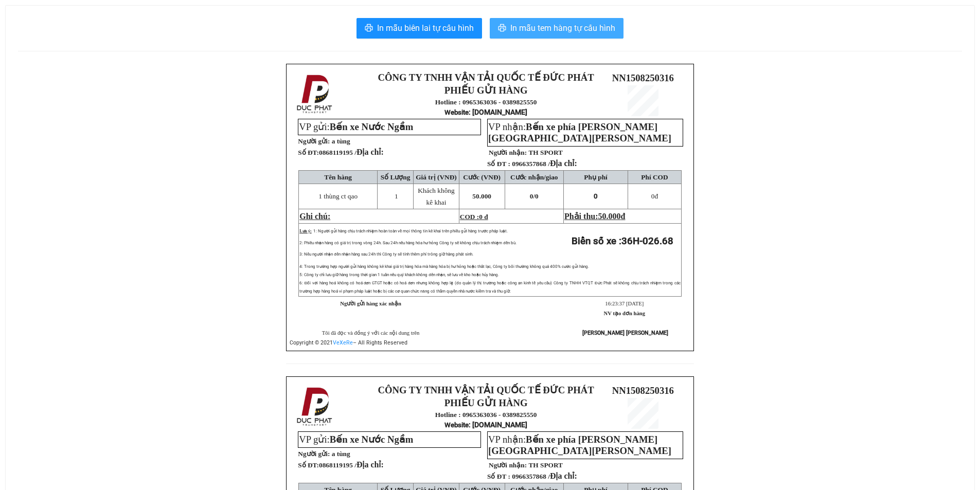 The height and width of the screenshot is (490, 980). Describe the element at coordinates (349, 343) in the screenshot. I see `span: Copyright © 2021 – All Rights Reserved` at that location.